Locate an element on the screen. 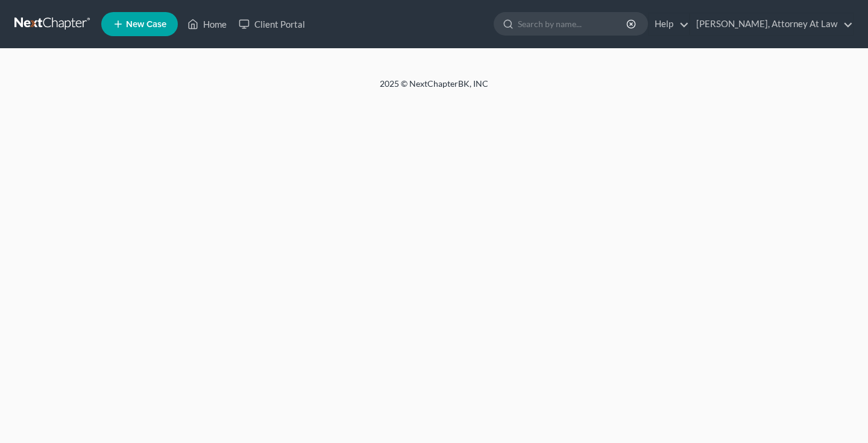 This screenshot has height=443, width=868. div: 2025 © NextChapterBK, INC is located at coordinates (434, 89).